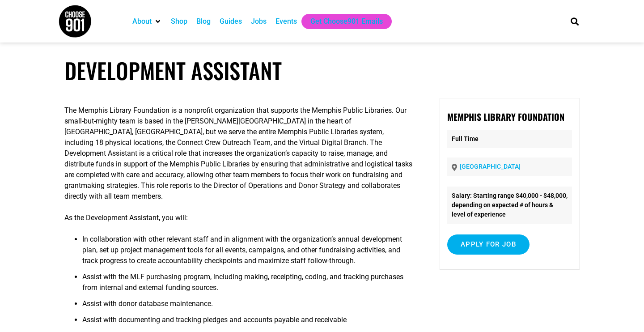 The height and width of the screenshot is (332, 644). I want to click on div: Guides, so click(231, 22).